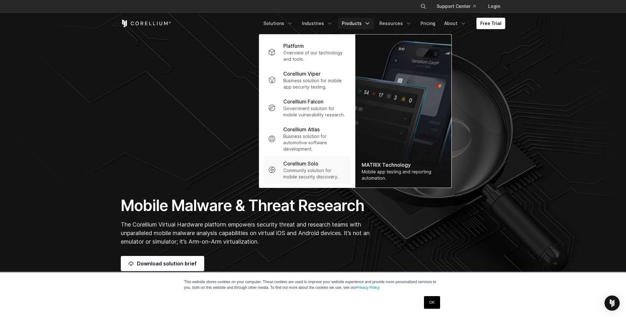  Describe the element at coordinates (307, 139) in the screenshot. I see `a: Corellium Atlas Business solution for automotive software development.` at that location.